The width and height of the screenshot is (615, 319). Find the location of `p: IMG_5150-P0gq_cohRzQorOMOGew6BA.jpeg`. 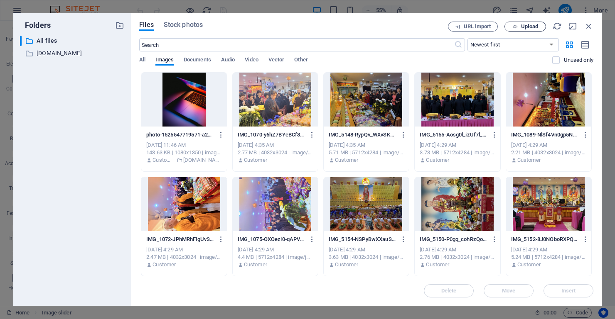

p: IMG_5150-P0gq_cohRzQorOMOGew6BA.jpeg is located at coordinates (453, 240).